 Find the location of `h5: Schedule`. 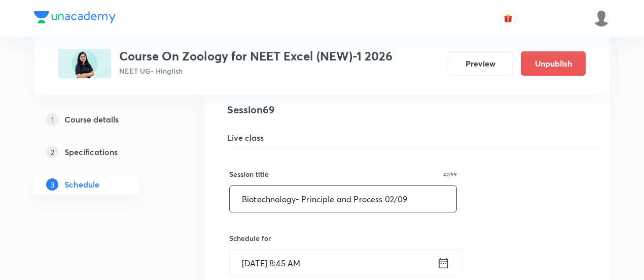

h5: Schedule is located at coordinates (81, 185).